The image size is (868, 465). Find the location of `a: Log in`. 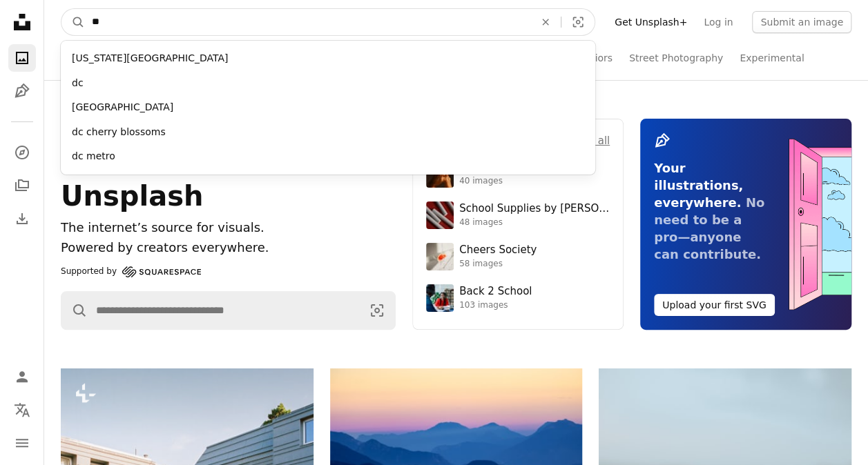

a: Log in is located at coordinates (718, 22).